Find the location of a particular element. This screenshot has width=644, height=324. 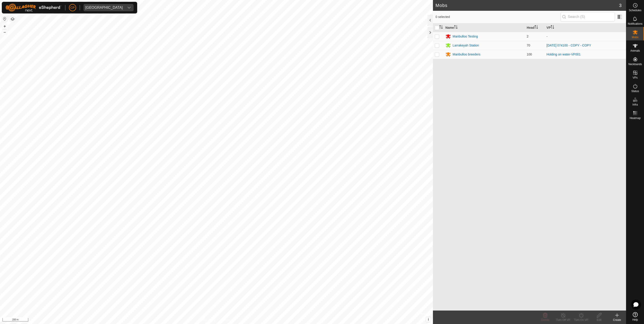

span: Notifications is located at coordinates (635, 24).